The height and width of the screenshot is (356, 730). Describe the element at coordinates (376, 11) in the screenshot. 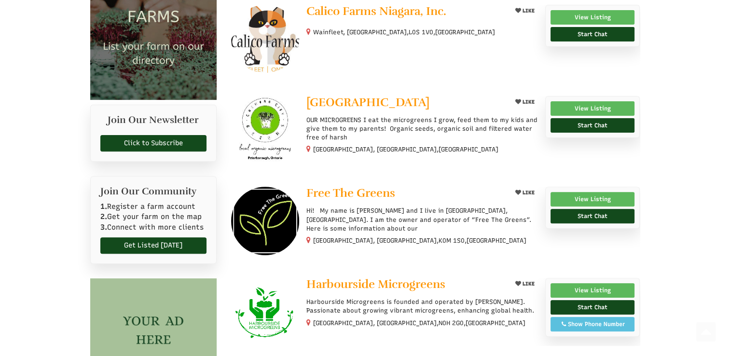

I see `span: Calico Farms Niagara, Inc.` at that location.